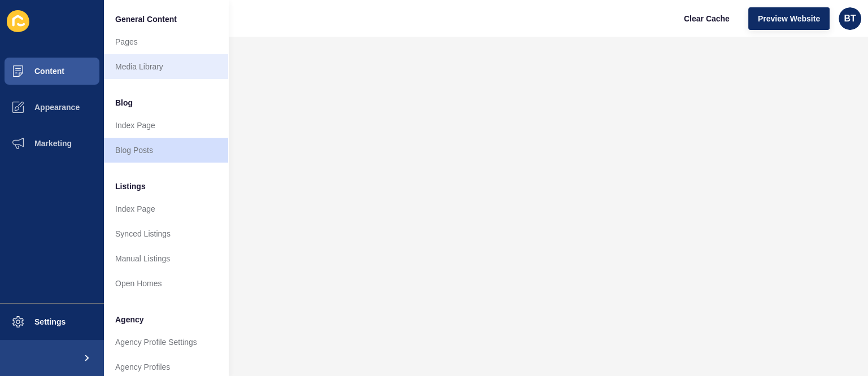 The height and width of the screenshot is (376, 868). Describe the element at coordinates (146, 19) in the screenshot. I see `span: General Content` at that location.